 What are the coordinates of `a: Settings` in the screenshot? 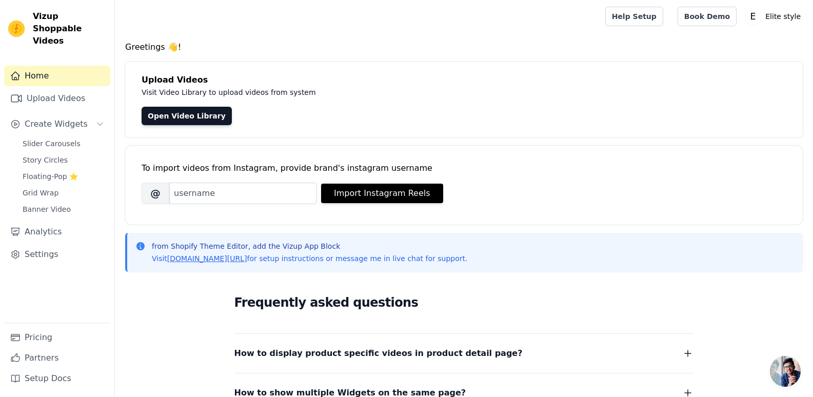 It's located at (57, 254).